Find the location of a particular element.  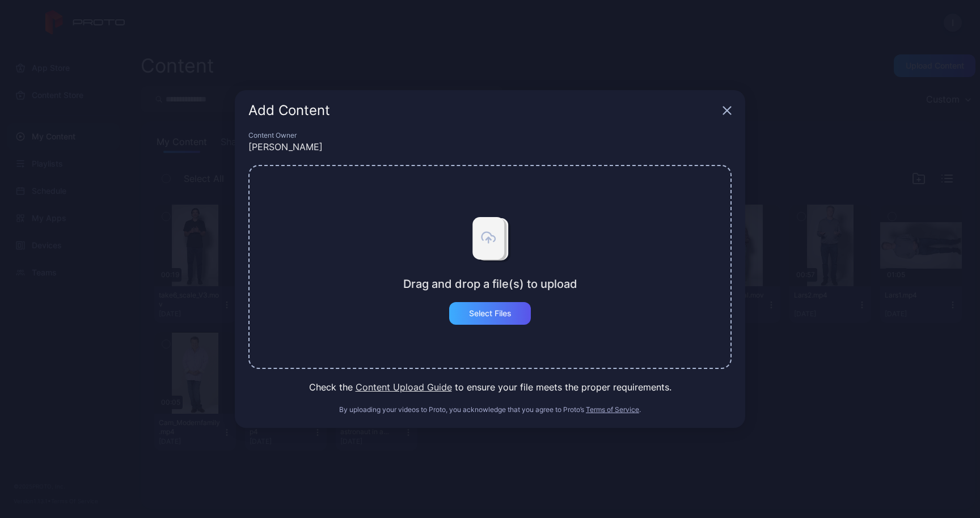

button: Content Upload Guide is located at coordinates (404, 387).